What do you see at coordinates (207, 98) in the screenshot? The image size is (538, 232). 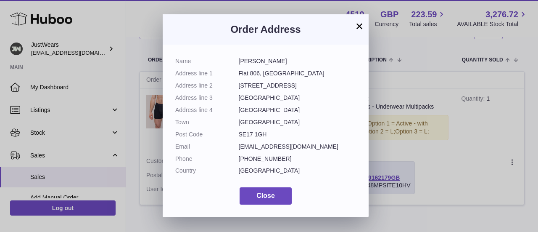 I see `dt: Address line 3` at bounding box center [207, 98].